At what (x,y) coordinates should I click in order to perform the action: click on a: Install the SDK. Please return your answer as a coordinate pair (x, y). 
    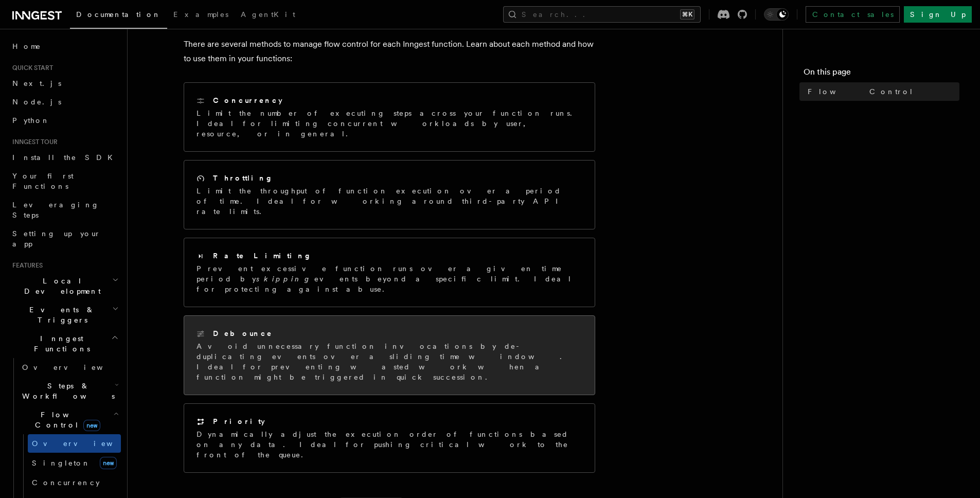
    Looking at the image, I should click on (65, 157).